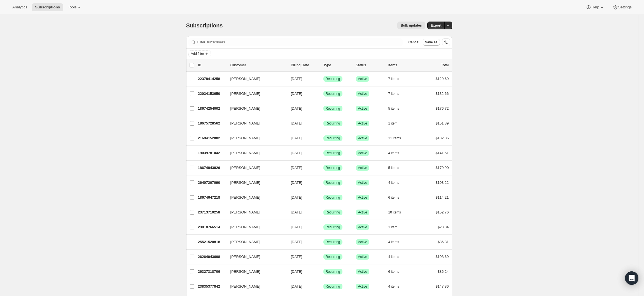  What do you see at coordinates (212, 94) in the screenshot?
I see `p: 22034153650` at bounding box center [212, 94].